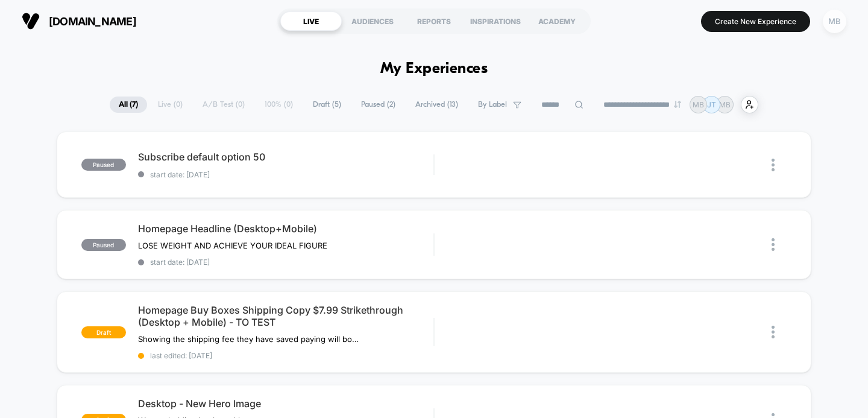 Image resolution: width=868 pixels, height=418 pixels. Describe the element at coordinates (711, 104) in the screenshot. I see `p: JT` at that location.